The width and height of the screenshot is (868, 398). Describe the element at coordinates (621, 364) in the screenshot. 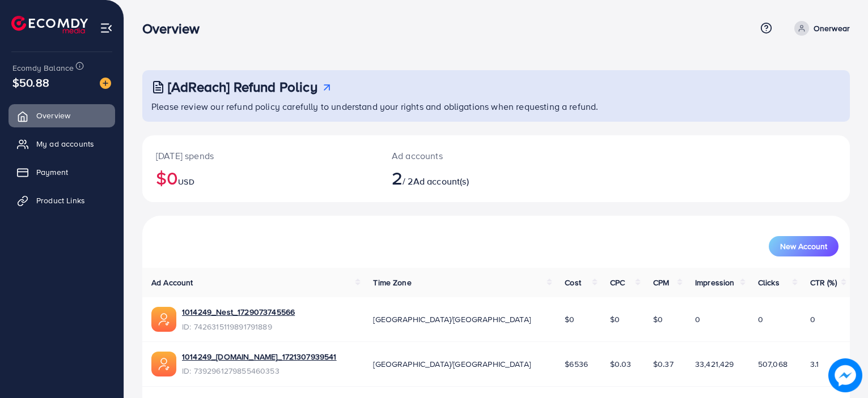

I see `span: $0.03` at that location.